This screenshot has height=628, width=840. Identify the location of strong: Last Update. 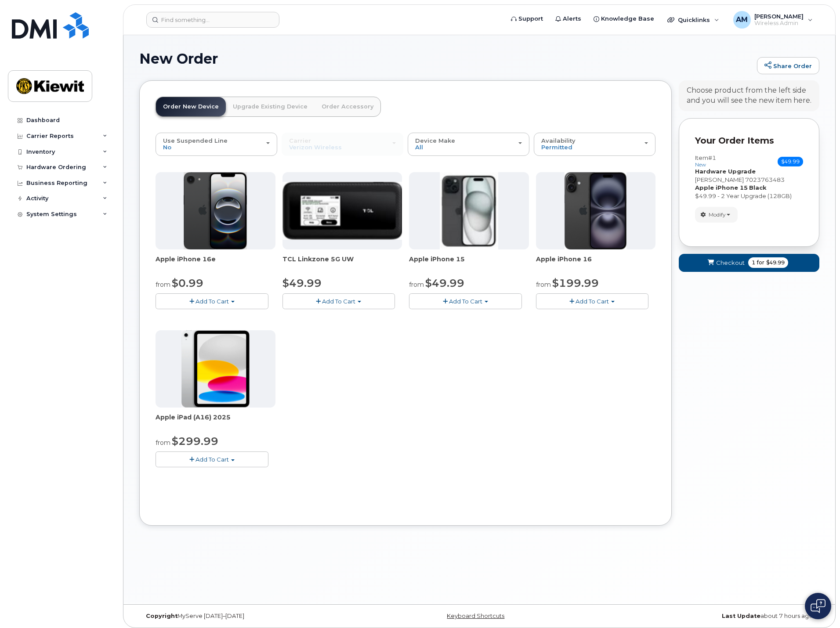
(741, 615).